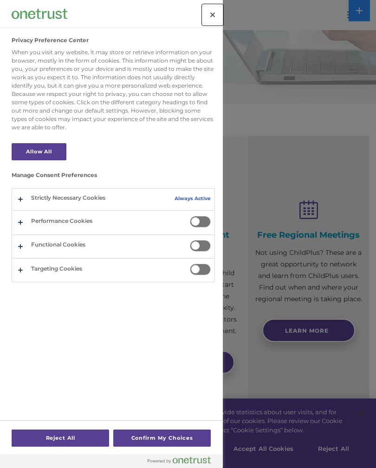 This screenshot has height=468, width=376. What do you see at coordinates (162, 438) in the screenshot?
I see `button: Confirm My Choices` at bounding box center [162, 438].